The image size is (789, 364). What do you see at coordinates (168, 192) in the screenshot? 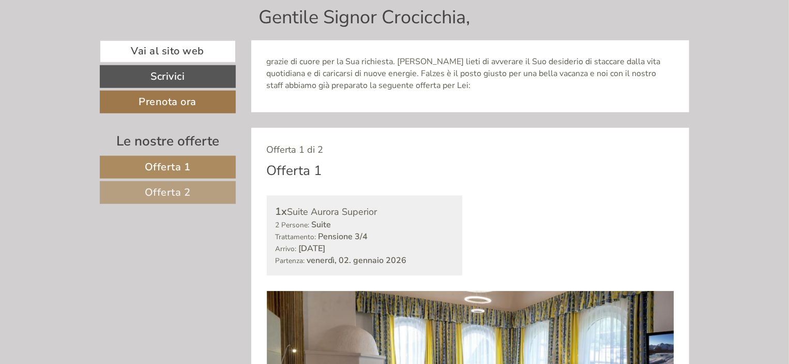
I see `span: Offerta 2` at bounding box center [168, 192].